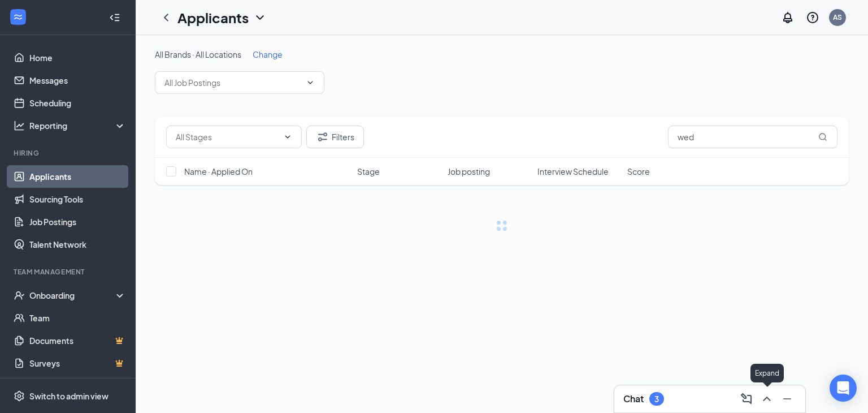 Image resolution: width=868 pixels, height=413 pixels. What do you see at coordinates (335, 137) in the screenshot?
I see `button: Filter Filters` at bounding box center [335, 137].